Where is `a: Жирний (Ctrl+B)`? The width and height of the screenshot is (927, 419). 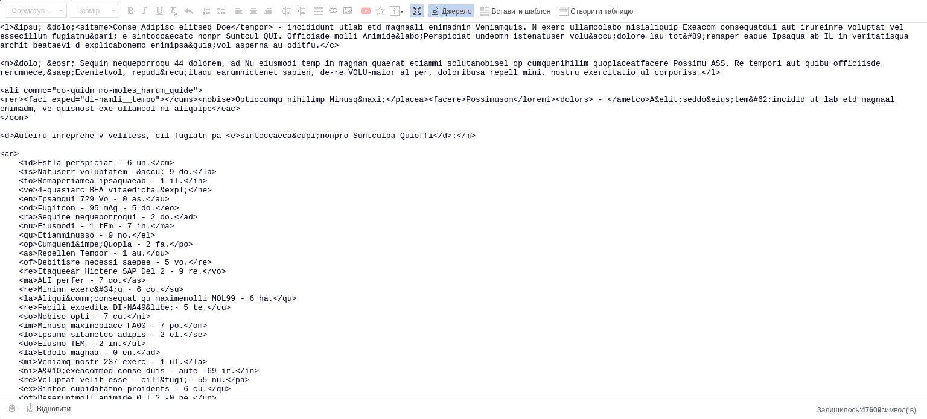
a: Жирний (Ctrl+B) is located at coordinates (130, 11).